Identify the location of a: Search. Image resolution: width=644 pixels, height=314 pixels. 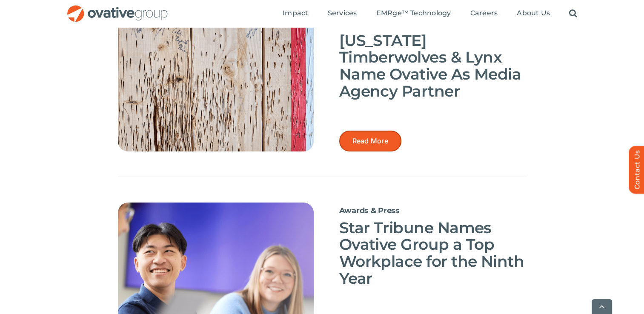
(572, 14).